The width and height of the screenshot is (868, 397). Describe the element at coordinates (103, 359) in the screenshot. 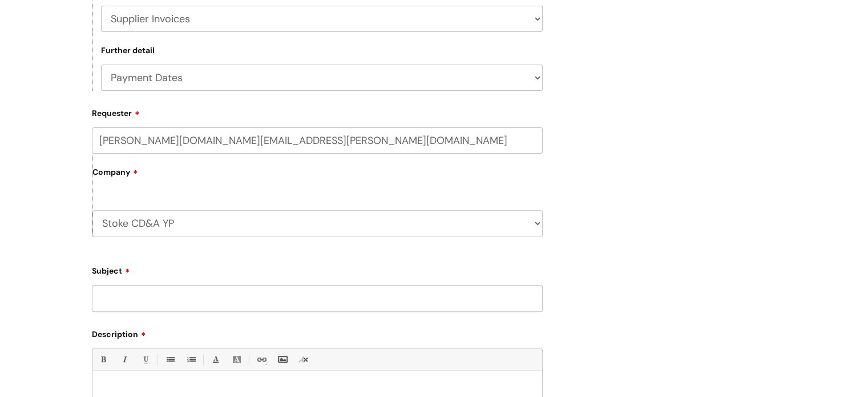

I see `a: Bold (Ctrl-B)` at that location.